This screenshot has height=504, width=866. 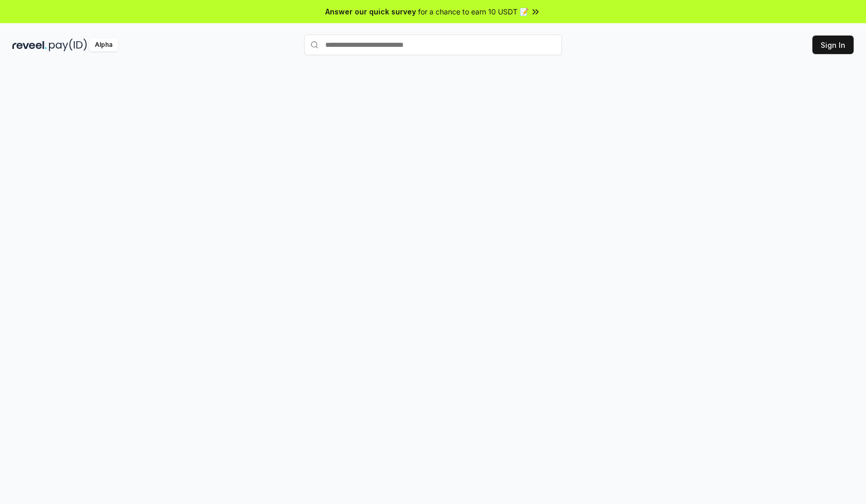 What do you see at coordinates (104, 45) in the screenshot?
I see `div: Alpha` at bounding box center [104, 45].